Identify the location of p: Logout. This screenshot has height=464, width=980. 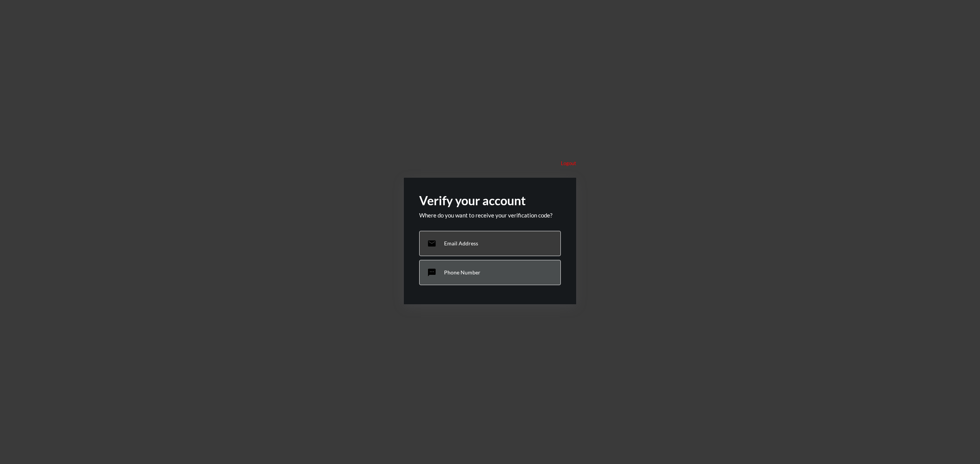
(568, 164).